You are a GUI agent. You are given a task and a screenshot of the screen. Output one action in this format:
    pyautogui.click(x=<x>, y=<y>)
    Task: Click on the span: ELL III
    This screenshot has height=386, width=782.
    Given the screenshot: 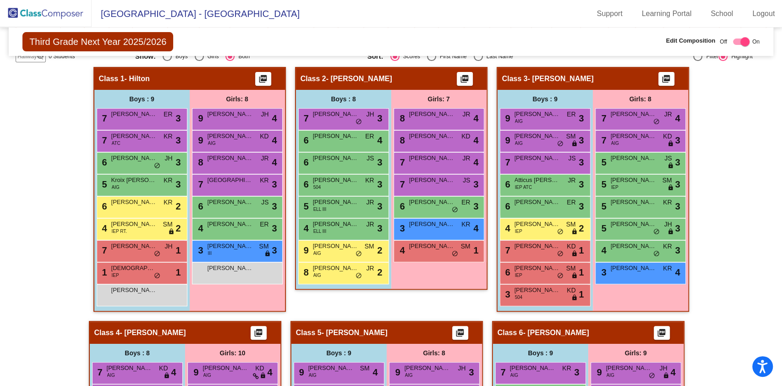 What is the action you would take?
    pyautogui.click(x=320, y=209)
    